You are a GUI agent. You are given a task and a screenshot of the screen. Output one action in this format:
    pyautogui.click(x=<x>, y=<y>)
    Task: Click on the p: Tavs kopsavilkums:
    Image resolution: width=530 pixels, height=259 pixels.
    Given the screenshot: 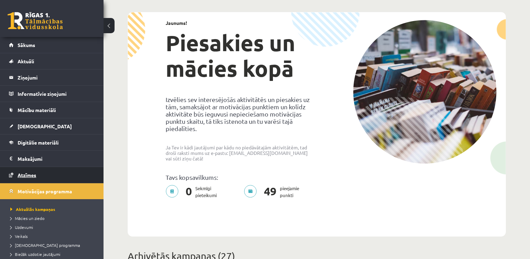 What is the action you would take?
    pyautogui.click(x=239, y=177)
    